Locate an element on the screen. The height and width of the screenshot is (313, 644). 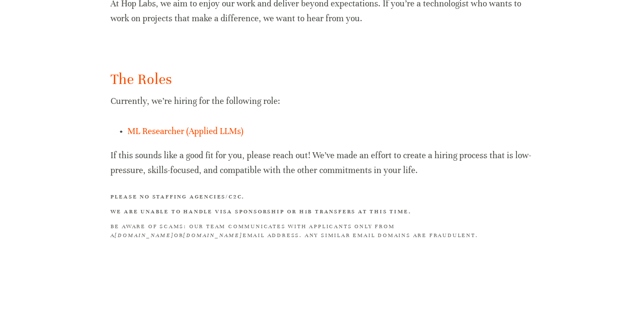
h2: The Roles is located at coordinates (322, 79).